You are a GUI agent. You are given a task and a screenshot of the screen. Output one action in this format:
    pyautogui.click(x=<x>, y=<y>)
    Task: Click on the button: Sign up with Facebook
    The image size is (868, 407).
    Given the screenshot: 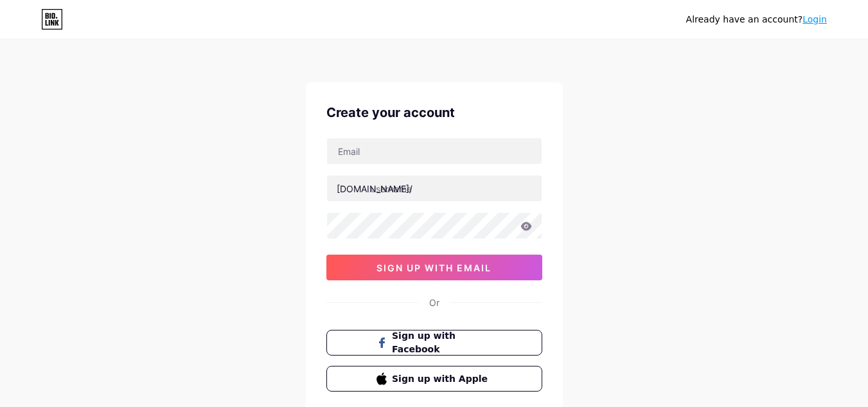 What is the action you would take?
    pyautogui.click(x=434, y=342)
    